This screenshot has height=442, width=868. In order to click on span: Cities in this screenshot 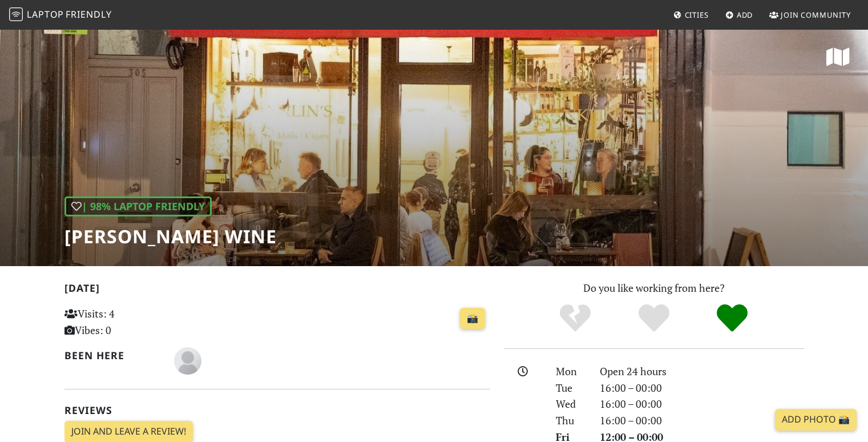, I will do `click(697, 15)`.